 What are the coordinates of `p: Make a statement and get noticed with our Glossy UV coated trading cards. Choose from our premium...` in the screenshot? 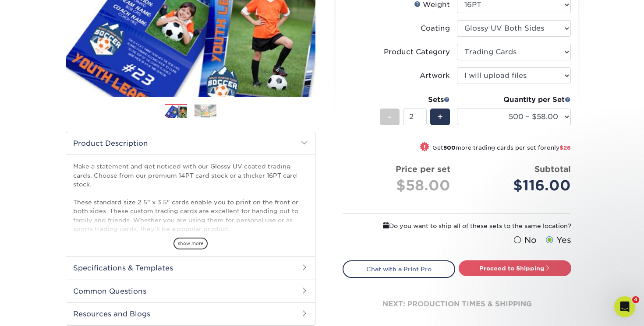 It's located at (191, 216).